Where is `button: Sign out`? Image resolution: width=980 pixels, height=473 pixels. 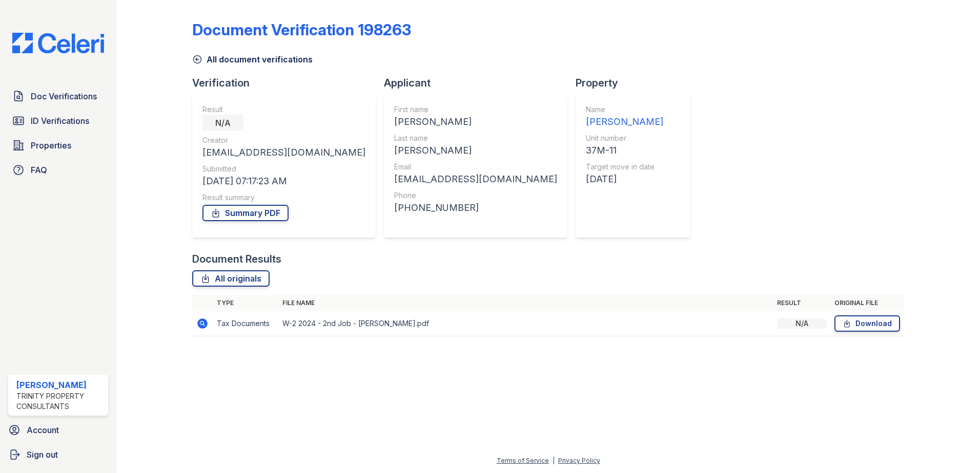 button: Sign out is located at coordinates (58, 455).